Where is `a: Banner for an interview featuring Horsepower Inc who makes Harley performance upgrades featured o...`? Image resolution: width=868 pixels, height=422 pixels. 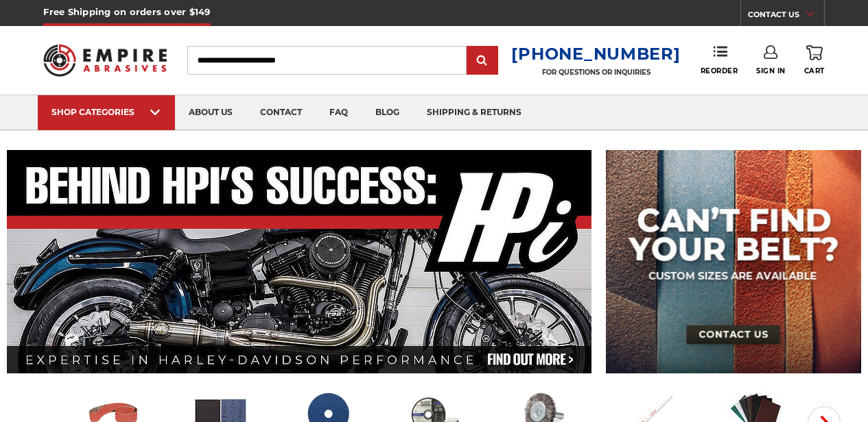 a: Banner for an interview featuring Horsepower Inc who makes Harley performance upgrades featured o... is located at coordinates (299, 262).